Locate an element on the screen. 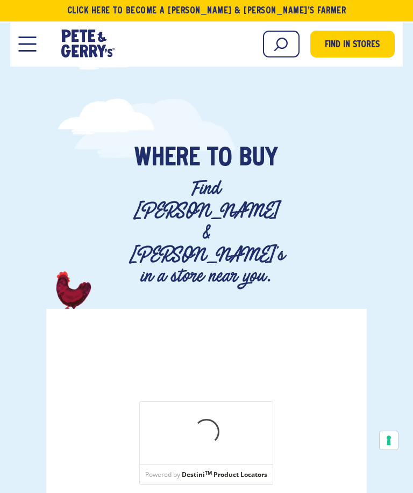 Image resolution: width=413 pixels, height=493 pixels. button: Open Mobile Menu Modal Dialog is located at coordinates (27, 44).